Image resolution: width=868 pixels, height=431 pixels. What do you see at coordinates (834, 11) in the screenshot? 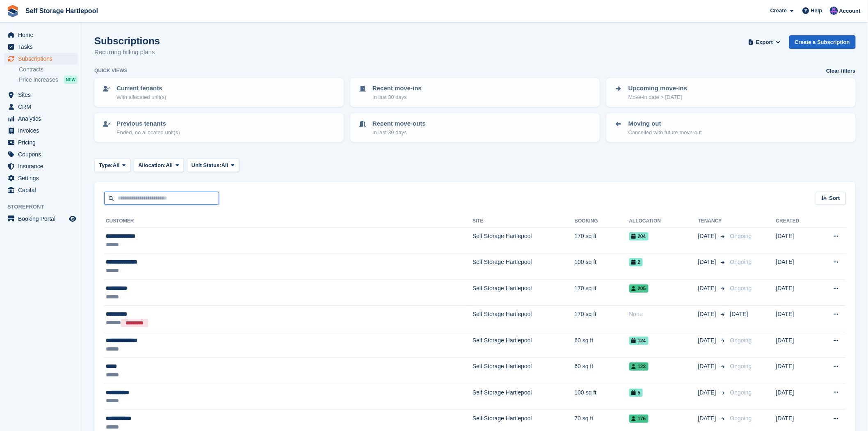
I see `img: Sean Wood` at bounding box center [834, 11].